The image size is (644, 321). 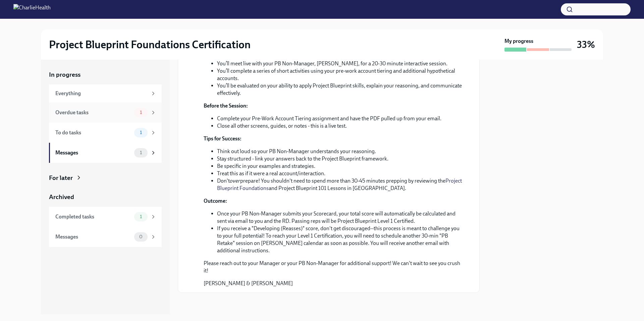 What do you see at coordinates (340, 89) in the screenshot?
I see `li: You’ll be evaluated on your ability to apply Project Blueprint skills, explain your reasoning, an...` at bounding box center [340, 89].